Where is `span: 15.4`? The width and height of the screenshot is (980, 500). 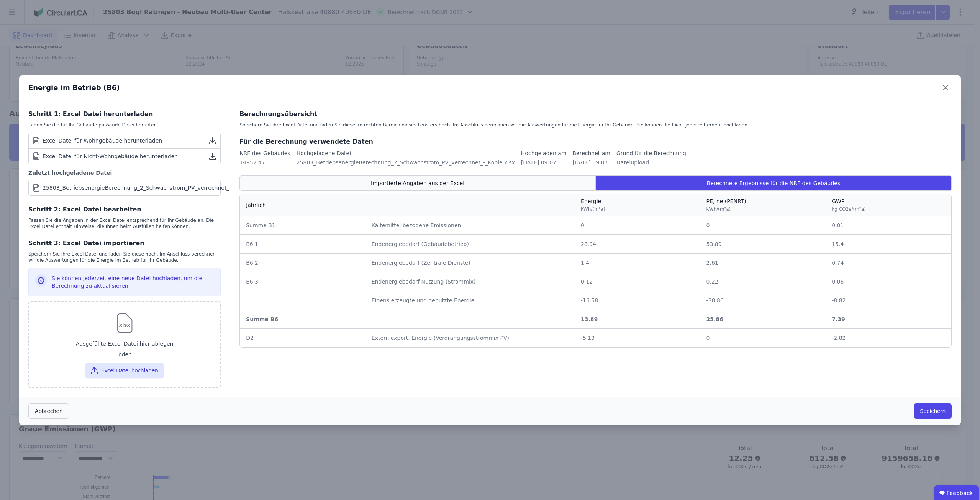
span: 15.4 is located at coordinates (837, 244).